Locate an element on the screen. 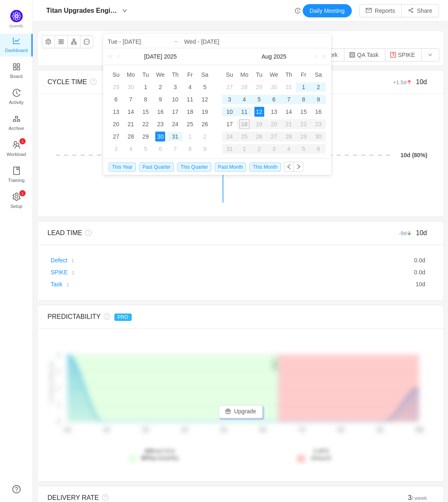 The height and width of the screenshot is (502, 448). span: Workload is located at coordinates (16, 154).